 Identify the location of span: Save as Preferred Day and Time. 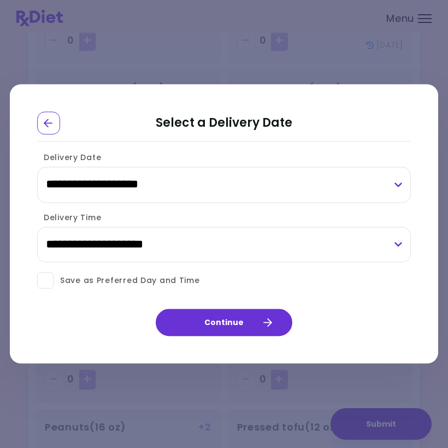
(127, 280).